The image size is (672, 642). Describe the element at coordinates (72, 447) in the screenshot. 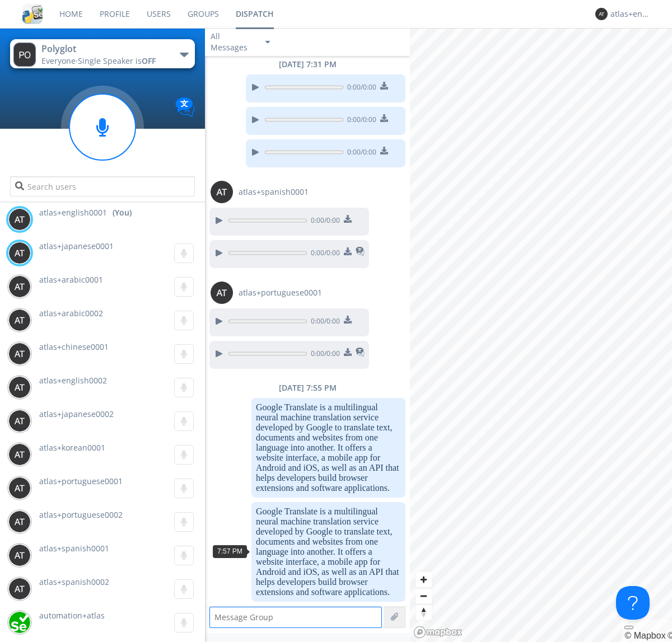

I see `span: atlas+korean0001` at that location.